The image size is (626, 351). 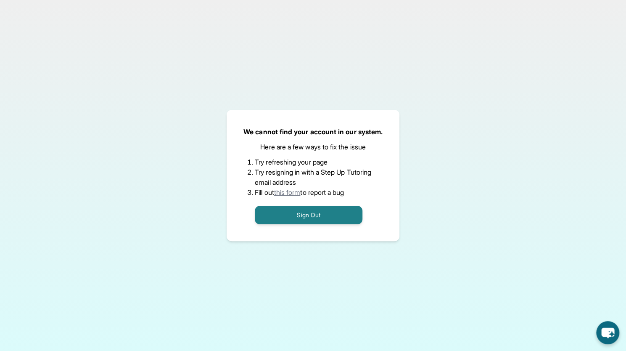 I want to click on p: Here are a few ways to fix the issue, so click(x=313, y=147).